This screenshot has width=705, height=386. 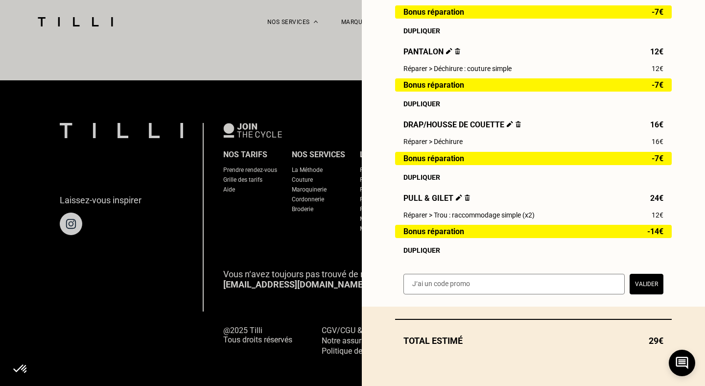 I want to click on span: Drap/Housse de couette, so click(x=462, y=124).